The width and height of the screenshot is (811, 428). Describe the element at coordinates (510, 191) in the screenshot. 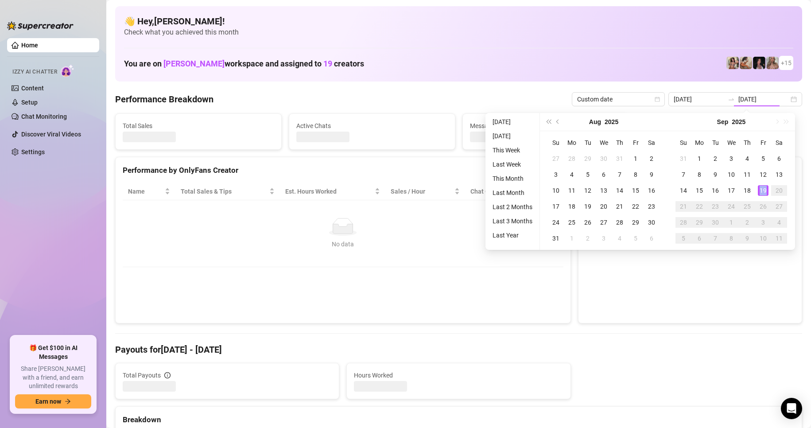

I see `span: Chat Conversion` at that location.